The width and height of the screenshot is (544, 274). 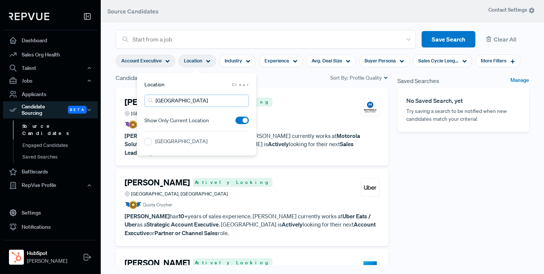 I want to click on span: More Filters, so click(x=494, y=60).